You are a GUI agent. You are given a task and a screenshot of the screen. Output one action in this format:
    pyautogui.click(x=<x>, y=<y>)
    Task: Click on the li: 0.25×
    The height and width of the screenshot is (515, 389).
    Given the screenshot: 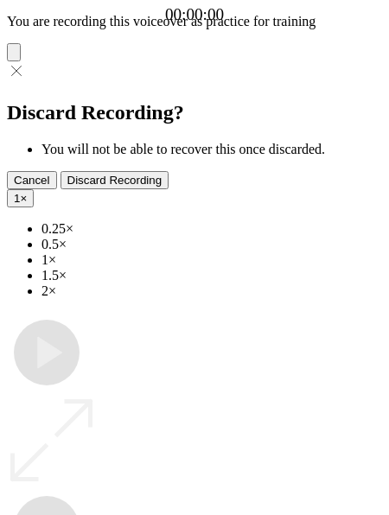 What is the action you would take?
    pyautogui.click(x=212, y=229)
    